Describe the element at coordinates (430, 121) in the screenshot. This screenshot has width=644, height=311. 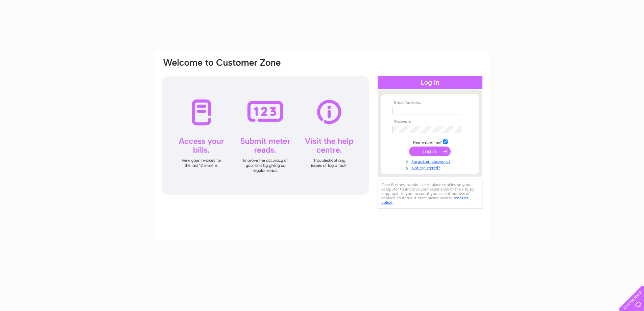
I see `th: Password:` at that location.